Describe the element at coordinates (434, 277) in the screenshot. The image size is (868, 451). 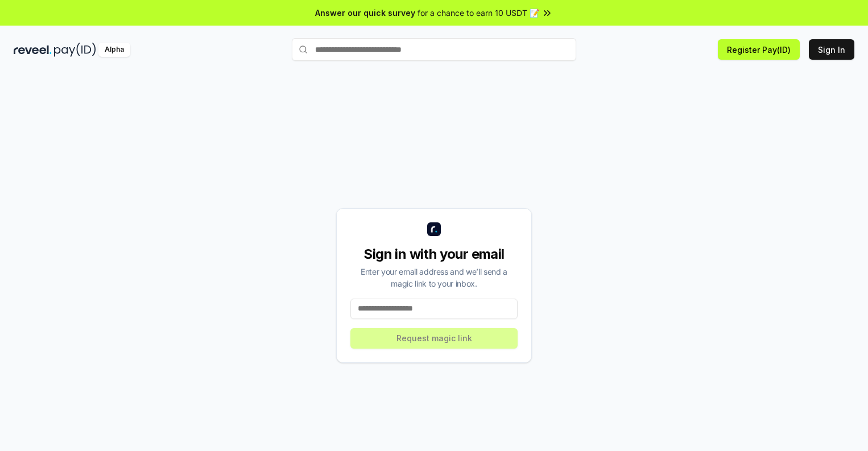
I see `div: Enter your email address and we’ll send a magic link to your inbox.` at that location.